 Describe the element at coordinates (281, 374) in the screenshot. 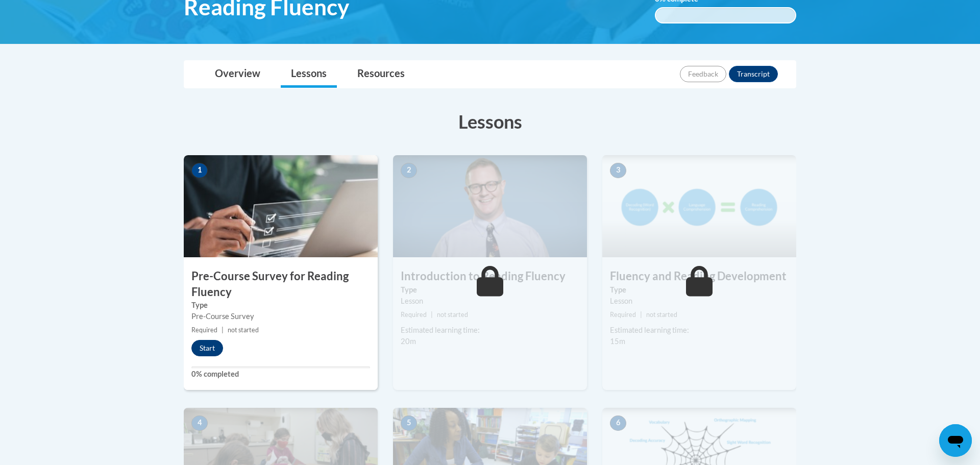

I see `label: 0% completed` at that location.